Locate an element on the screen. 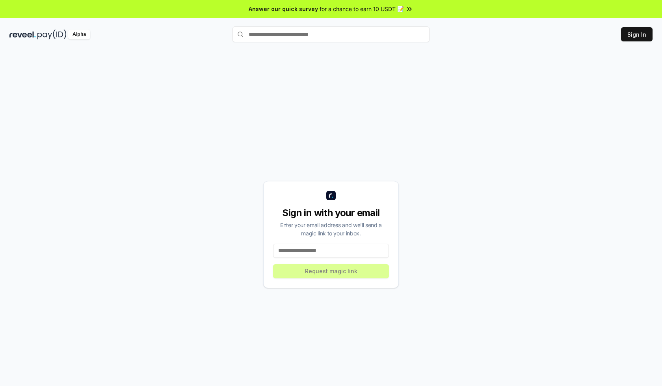  span: for a chance to earn 10 USDT 📝 is located at coordinates (362, 9).